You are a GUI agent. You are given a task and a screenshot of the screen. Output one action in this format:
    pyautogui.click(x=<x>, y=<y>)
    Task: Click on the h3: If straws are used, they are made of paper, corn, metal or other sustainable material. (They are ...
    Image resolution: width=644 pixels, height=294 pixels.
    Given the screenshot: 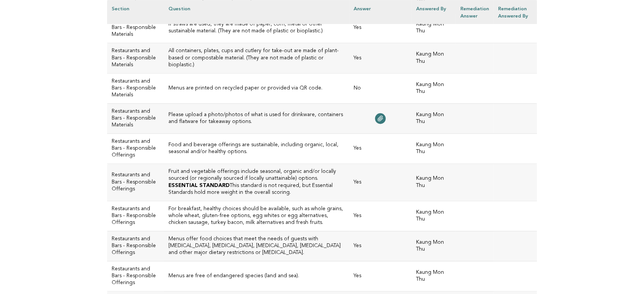 What is the action you would take?
    pyautogui.click(x=256, y=28)
    